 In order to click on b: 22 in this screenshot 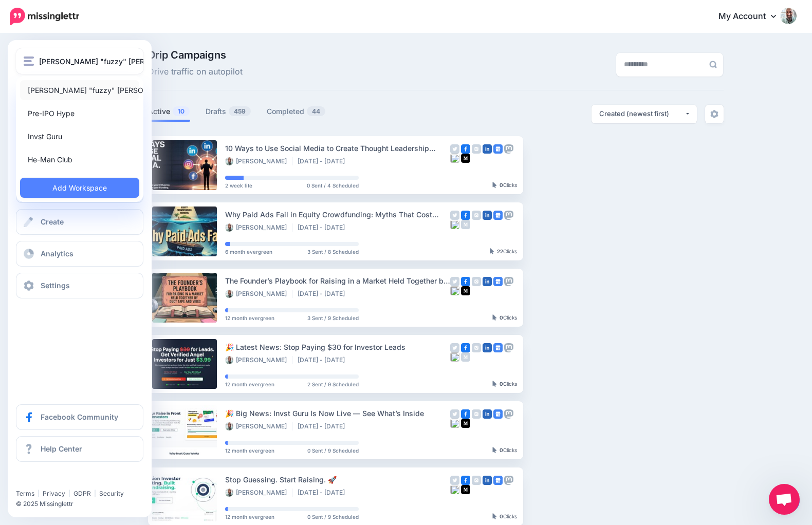, I will do `click(500, 251)`.